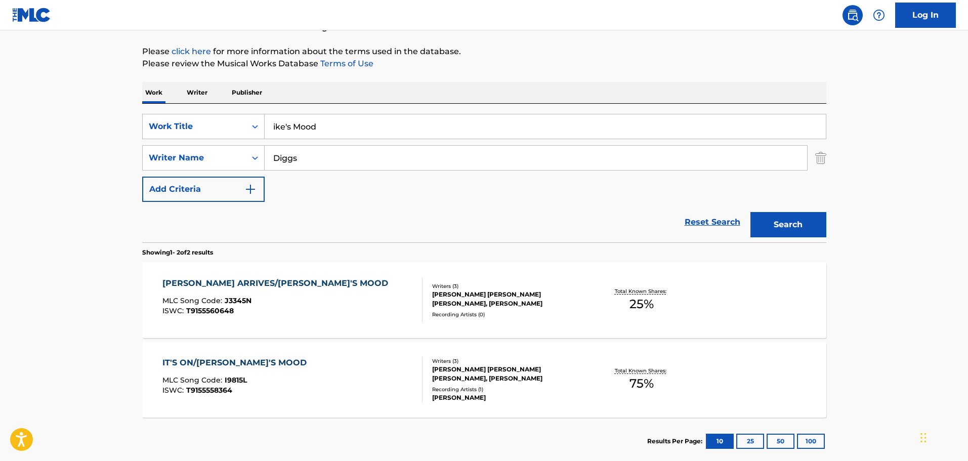 This screenshot has width=968, height=461. Describe the element at coordinates (31, 15) in the screenshot. I see `img: MLC Logo` at that location.